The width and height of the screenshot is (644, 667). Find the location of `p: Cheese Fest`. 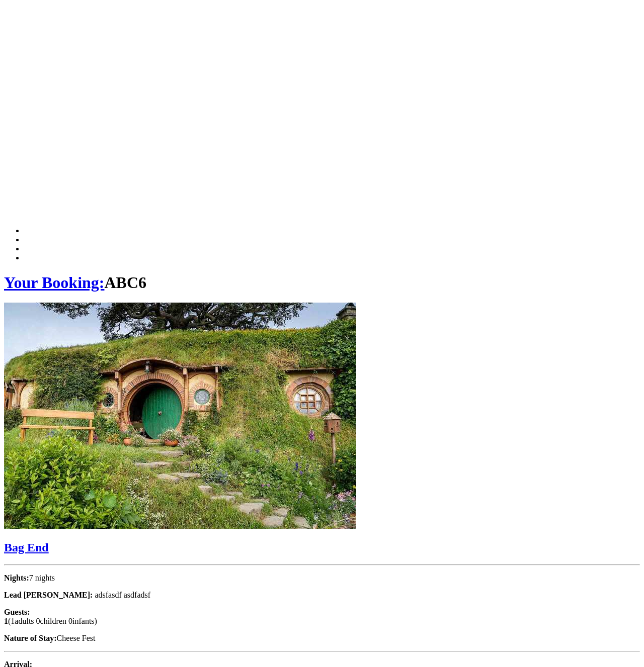

p: Cheese Fest is located at coordinates (322, 638).